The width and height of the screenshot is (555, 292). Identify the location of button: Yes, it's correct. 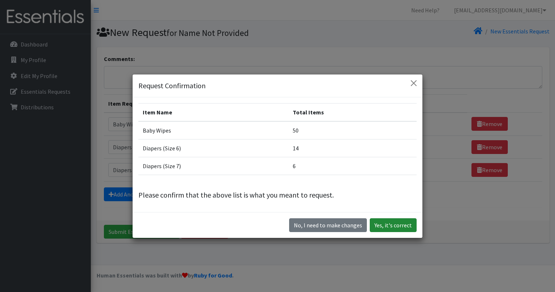
(393, 225).